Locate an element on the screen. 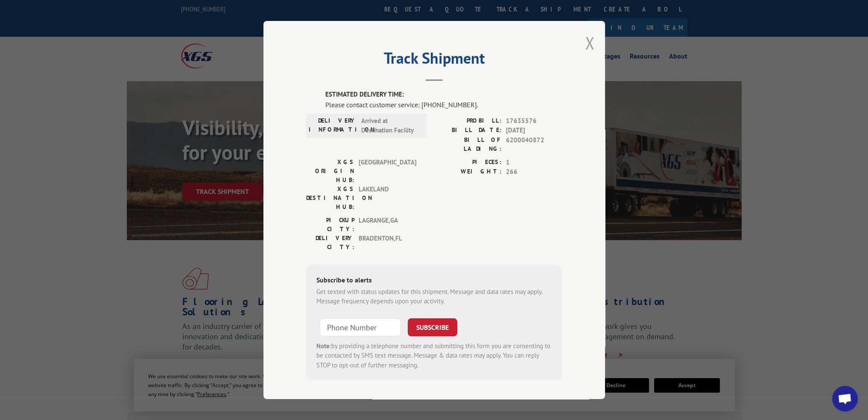 The width and height of the screenshot is (868, 420). span: BRADENTON , FL is located at coordinates (387, 243).